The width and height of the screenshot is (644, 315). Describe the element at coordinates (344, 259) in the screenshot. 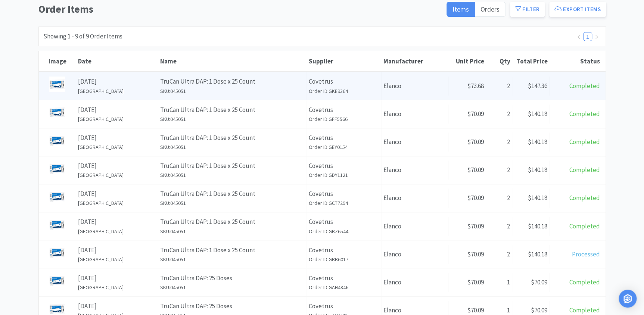

I see `h6: Order ID: GBB6017` at that location.